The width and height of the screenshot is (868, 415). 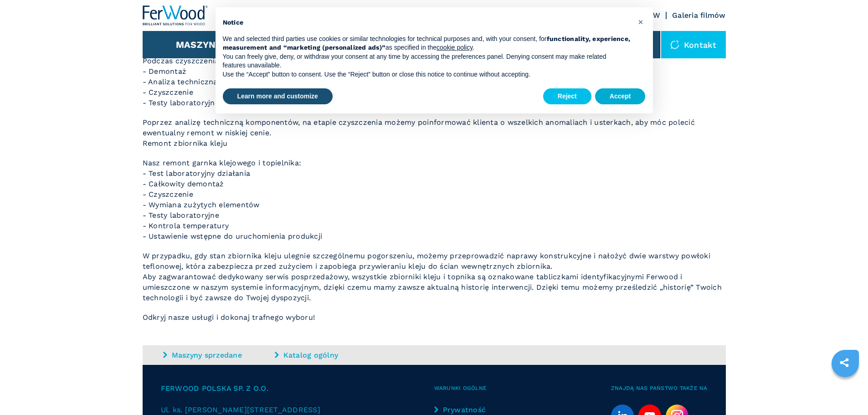 I want to click on span: Warunki ogólne, so click(x=523, y=388).